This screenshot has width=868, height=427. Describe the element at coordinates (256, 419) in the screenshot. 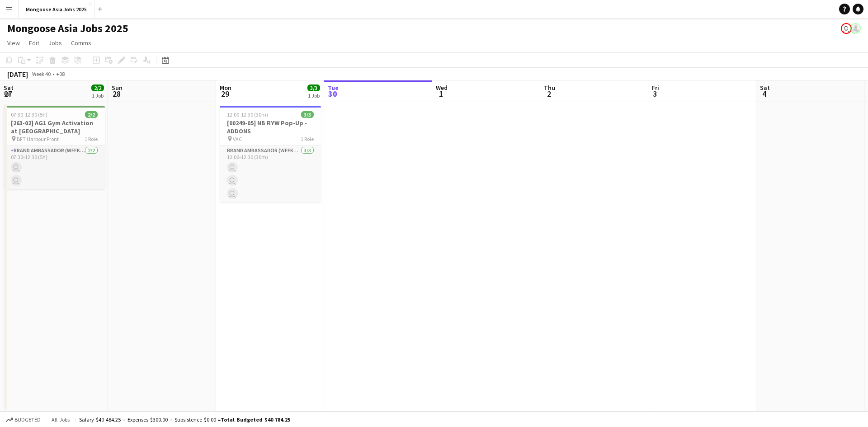

I see `span: Total Budgeted $40 784.25` at that location.